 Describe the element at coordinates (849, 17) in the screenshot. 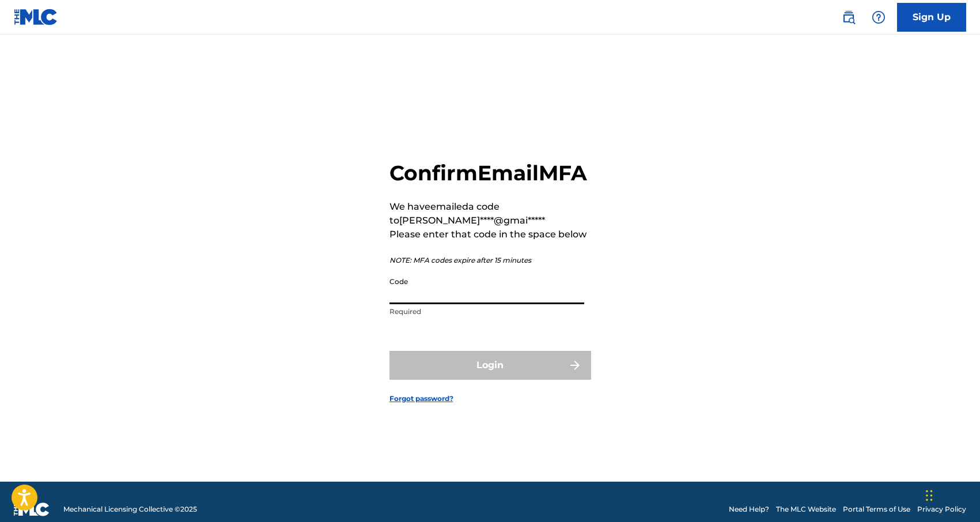

I see `a: Public Search` at that location.